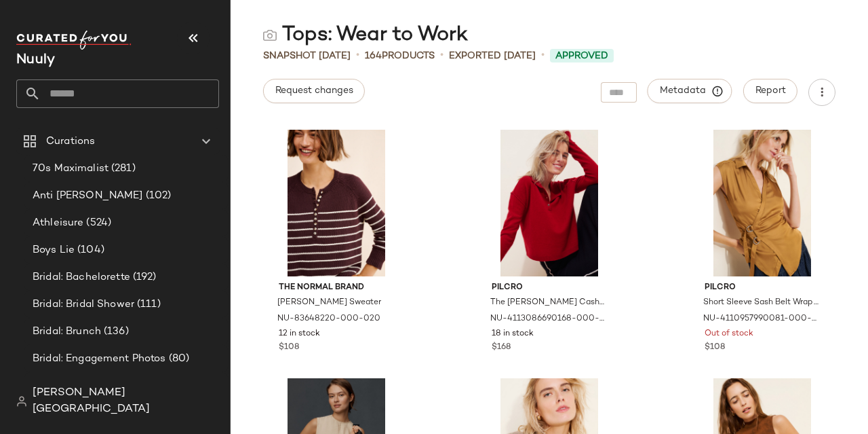  What do you see at coordinates (729, 335) in the screenshot?
I see `span: Out of stock` at bounding box center [729, 335].